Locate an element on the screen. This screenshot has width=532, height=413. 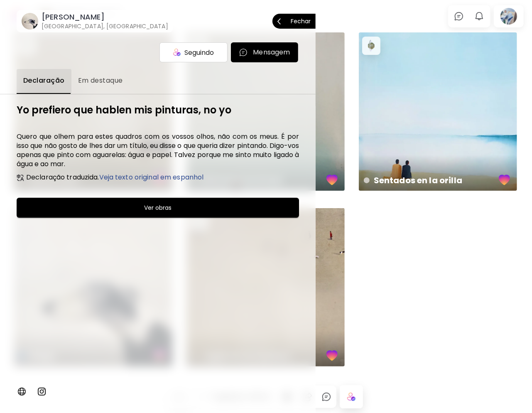
img: personalWebsite is located at coordinates (22, 392).